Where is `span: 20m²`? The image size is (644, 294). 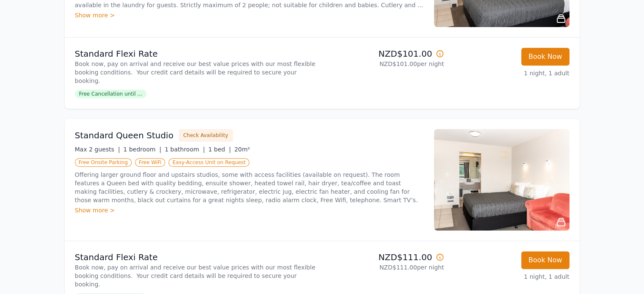
span: 20m² is located at coordinates (242, 149).